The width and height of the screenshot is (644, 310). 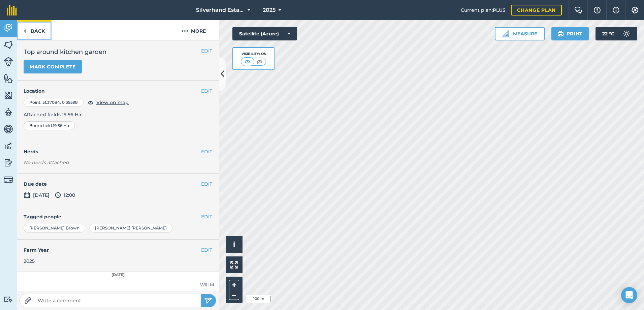 I want to click on img: svg+xml;base64,PHN2ZyB4bWxucz0iaHR0cDovL3d3dy53My5vcmcvMjAwMC9zdmciIHdpZHRoPSIyNSIgaGVpZ2h0PSIyNC..., so click(x=208, y=300).